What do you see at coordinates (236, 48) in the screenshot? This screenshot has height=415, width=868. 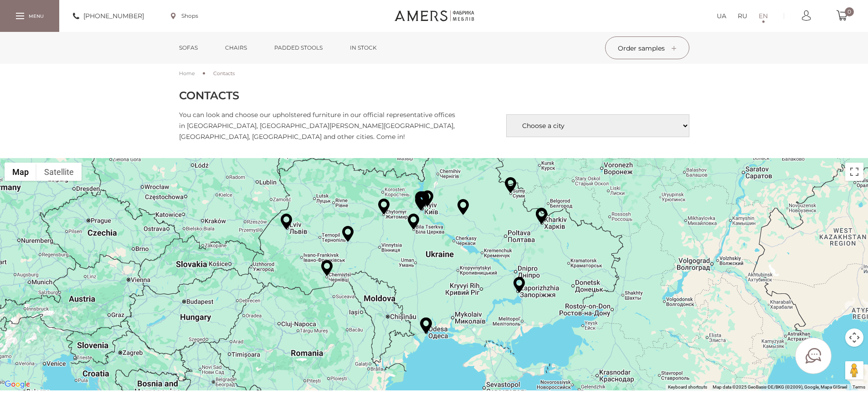 I see `a: Chairs` at bounding box center [236, 48].